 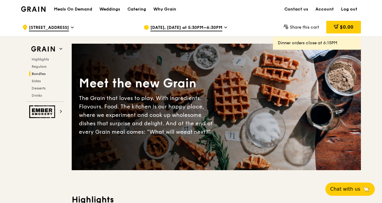 What do you see at coordinates (349, 9) in the screenshot?
I see `a: Log out` at bounding box center [349, 9].